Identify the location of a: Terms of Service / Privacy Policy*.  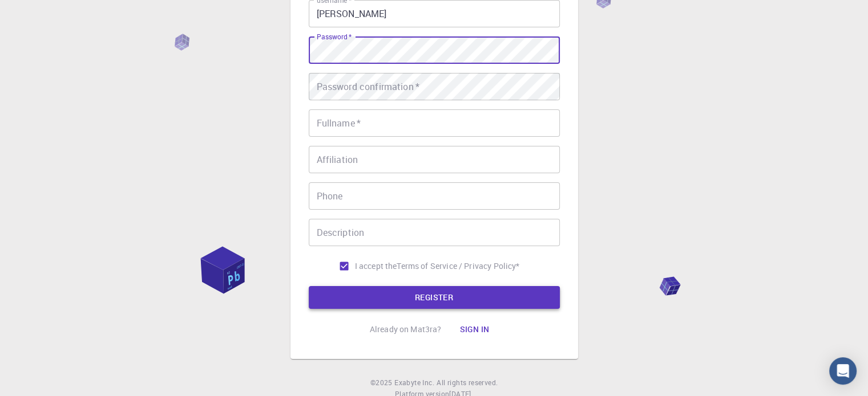
(458, 266).